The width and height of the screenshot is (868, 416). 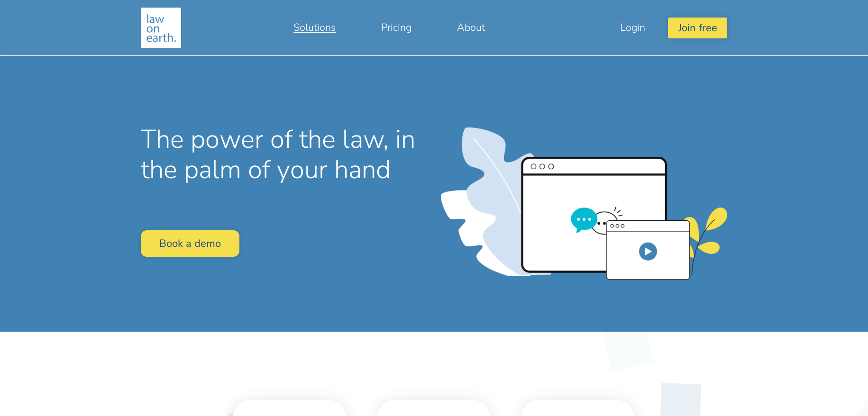 What do you see at coordinates (190, 243) in the screenshot?
I see `a: Book a demo` at bounding box center [190, 243].